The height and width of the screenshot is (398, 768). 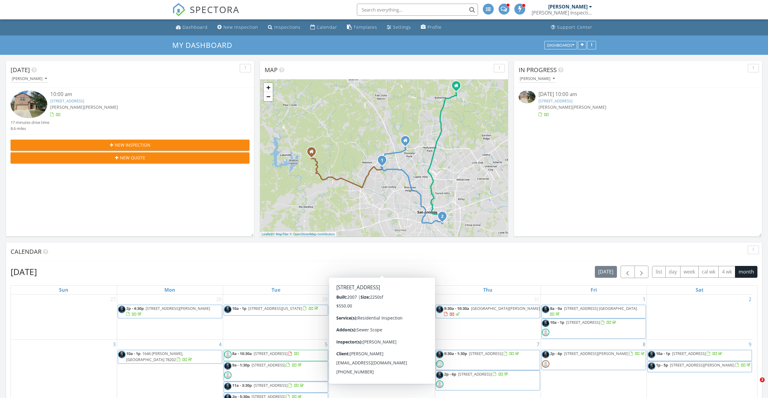 What do you see at coordinates (114, 344) in the screenshot?
I see `a: Go to August 3, 2025` at bounding box center [114, 344].